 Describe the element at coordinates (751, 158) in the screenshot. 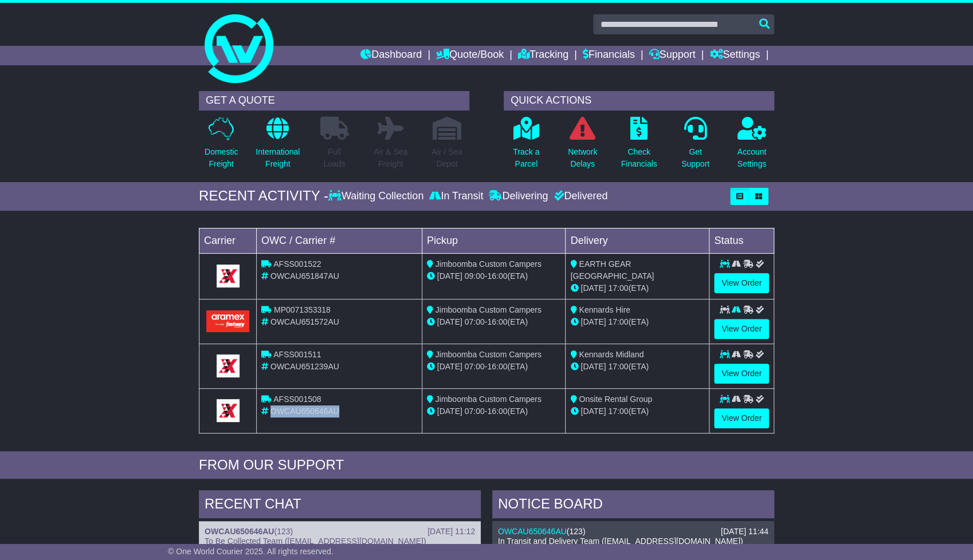

I see `p: Account Settings` at that location.